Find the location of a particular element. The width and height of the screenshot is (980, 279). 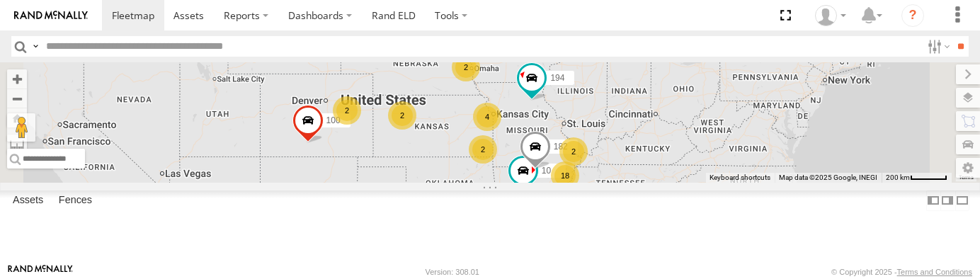

label: Measure is located at coordinates (17, 145).